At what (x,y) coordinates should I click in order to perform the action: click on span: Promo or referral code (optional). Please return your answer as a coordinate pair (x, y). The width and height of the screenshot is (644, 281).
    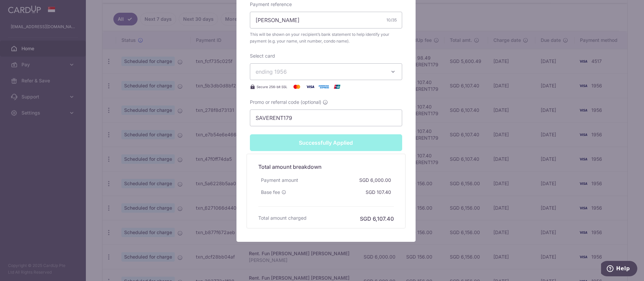
    Looking at the image, I should click on (285, 102).